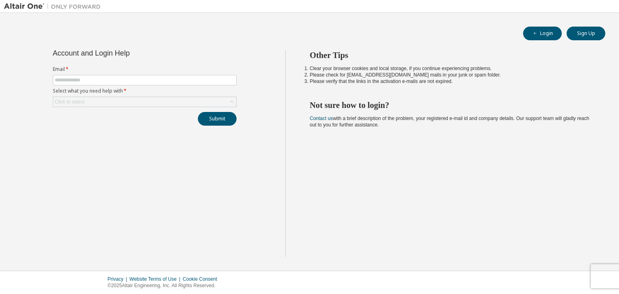 This screenshot has height=294, width=619. What do you see at coordinates (321, 118) in the screenshot?
I see `a: Contact us` at bounding box center [321, 118].